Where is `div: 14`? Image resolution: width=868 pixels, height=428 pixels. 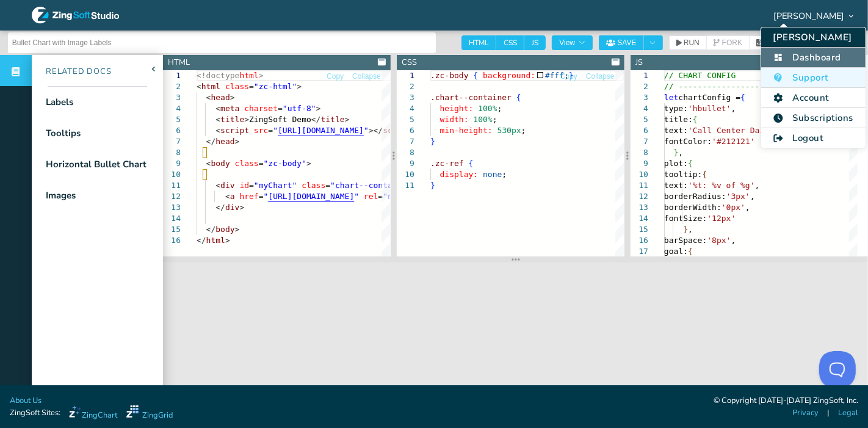 div: 14 is located at coordinates (171, 219).